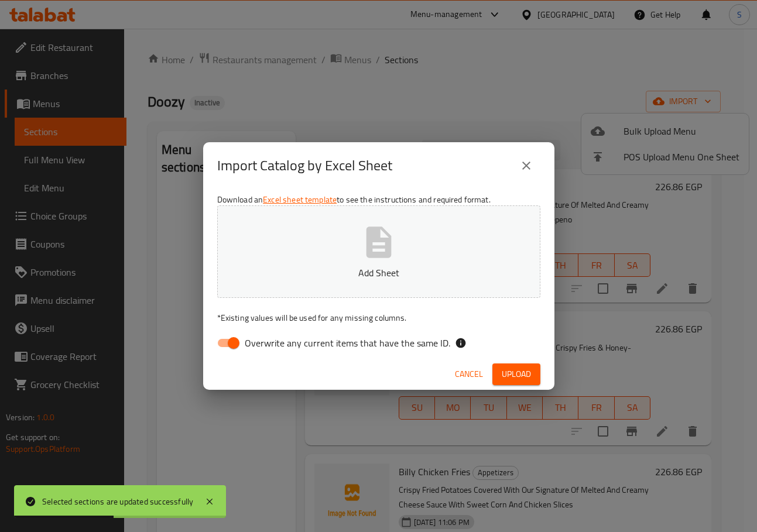  I want to click on span: Cancel, so click(469, 374).